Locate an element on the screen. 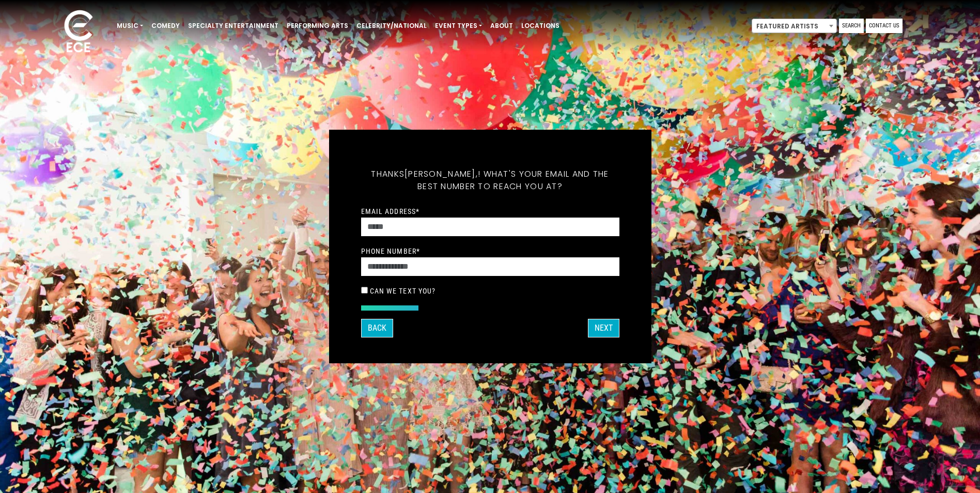 This screenshot has height=493, width=980. a: Specialty Entertainment is located at coordinates (233, 26).